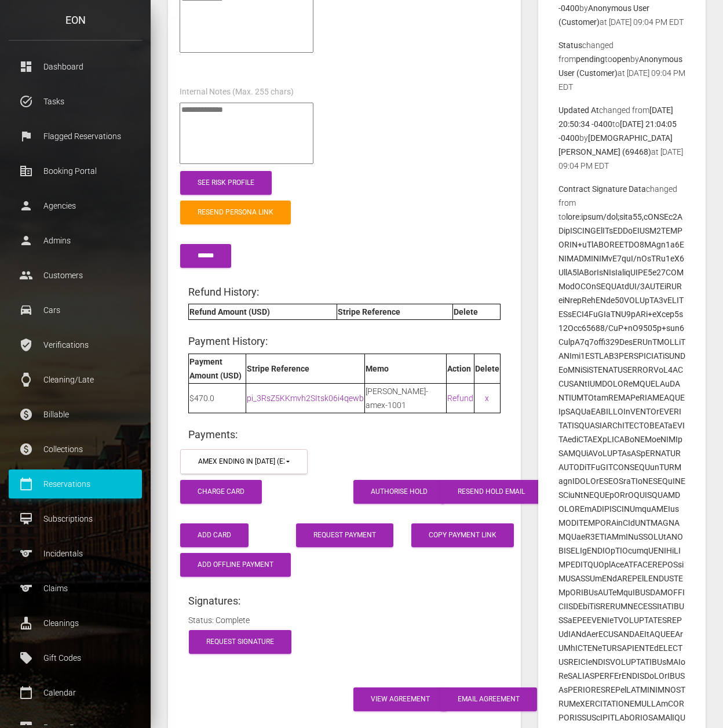  Describe the element at coordinates (75, 276) in the screenshot. I see `a: people Customers` at that location.